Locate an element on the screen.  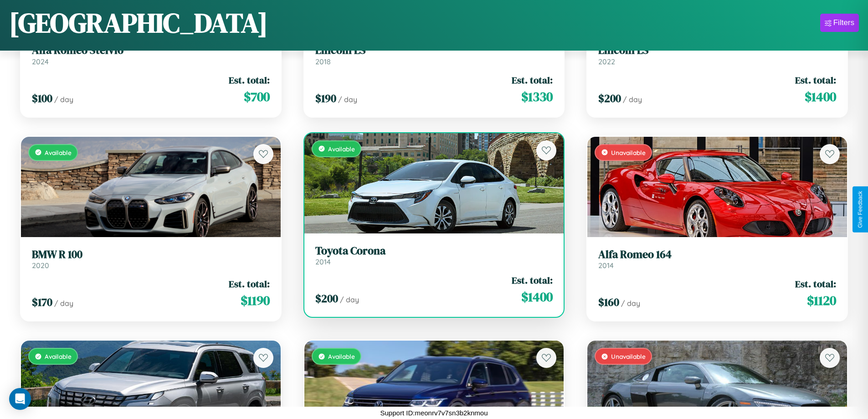
span: $ 190 is located at coordinates (326, 98).